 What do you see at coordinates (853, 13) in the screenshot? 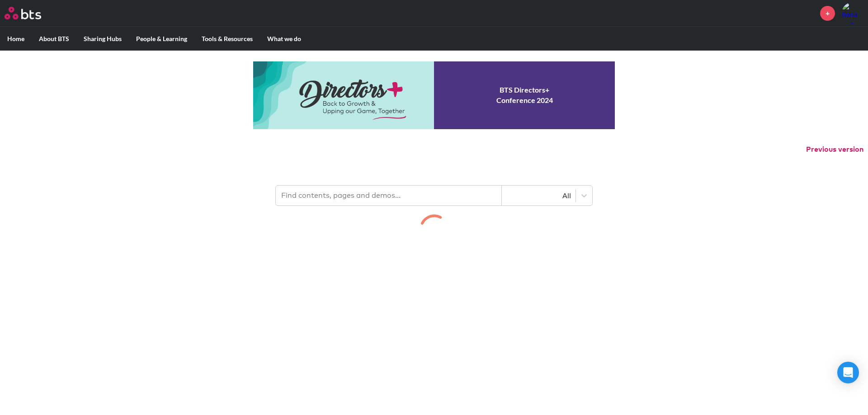
I see `img: Ilona Cohen` at bounding box center [853, 13].